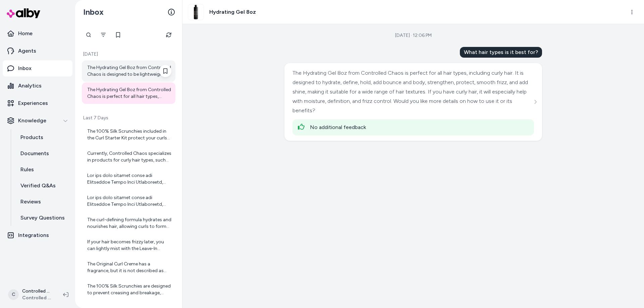  What do you see at coordinates (42, 218) in the screenshot?
I see `p: Survey Questions` at bounding box center [42, 218].